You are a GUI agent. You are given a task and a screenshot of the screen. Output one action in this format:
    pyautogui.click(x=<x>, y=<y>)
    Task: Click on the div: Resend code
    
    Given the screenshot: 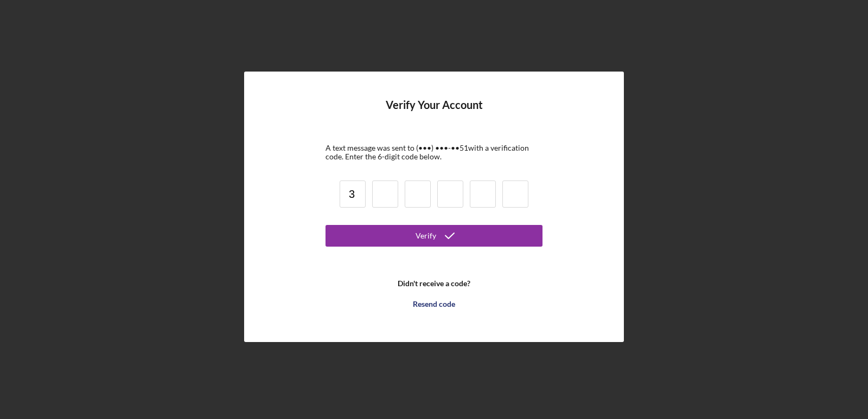 What is the action you would take?
    pyautogui.click(x=434, y=304)
    